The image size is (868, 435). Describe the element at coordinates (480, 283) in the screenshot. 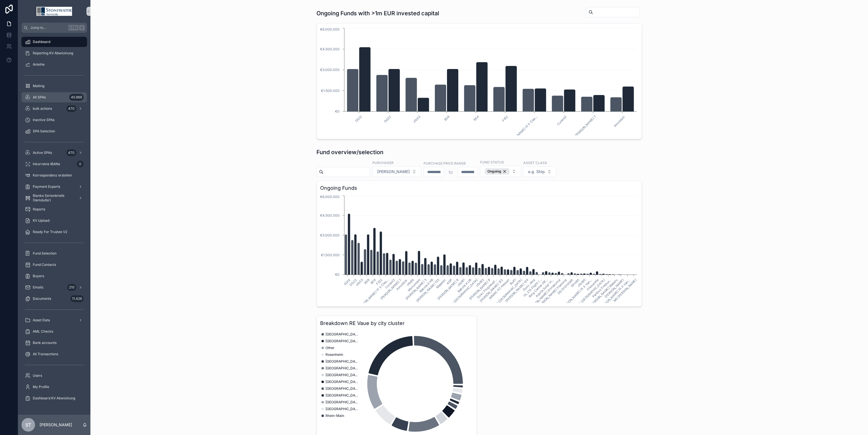

I see `text: cfb163` at that location.